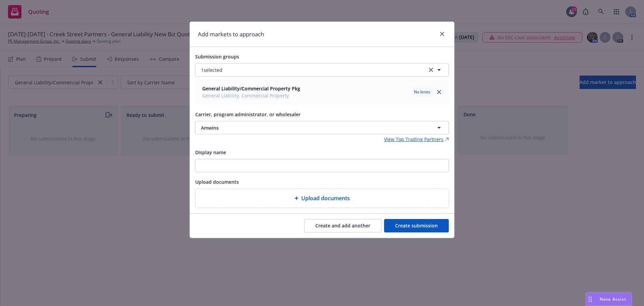 The width and height of the screenshot is (644, 306). What do you see at coordinates (322, 70) in the screenshot?
I see `button: 1selectedclear selection` at bounding box center [322, 70].